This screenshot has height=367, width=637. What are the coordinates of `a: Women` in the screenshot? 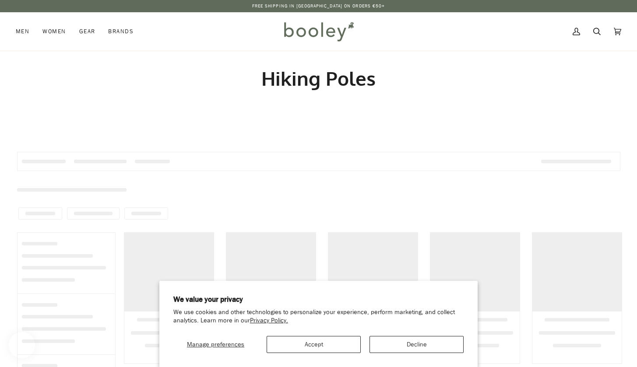 It's located at (54, 32).